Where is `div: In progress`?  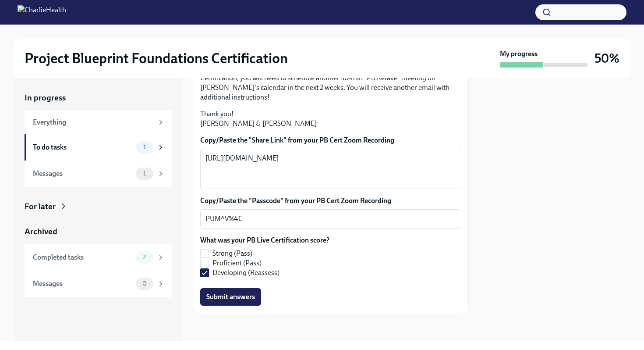 div: In progress is located at coordinates (98, 98).